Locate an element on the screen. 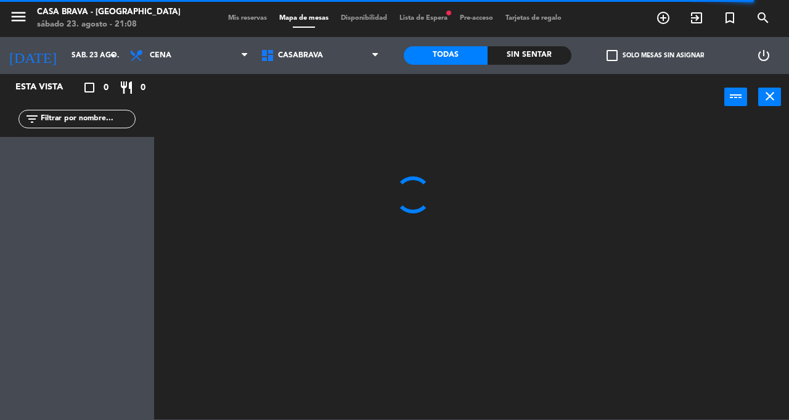 This screenshot has height=420, width=789. span: Mapa de mesas is located at coordinates (304, 18).